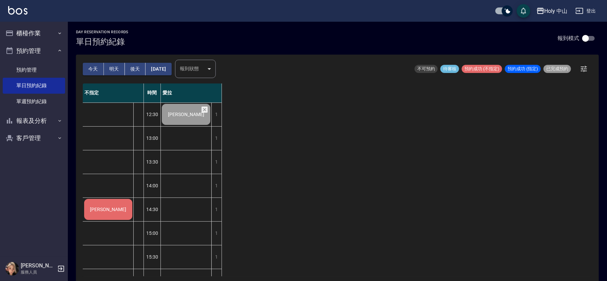  Describe the element at coordinates (34, 121) in the screenshot. I see `button: 報表及分析` at that location.